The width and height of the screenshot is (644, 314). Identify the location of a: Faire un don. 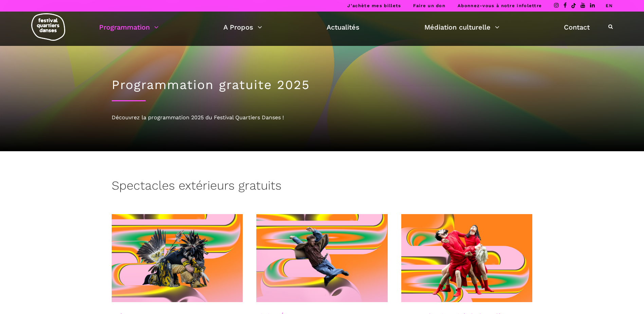
(430, 5).